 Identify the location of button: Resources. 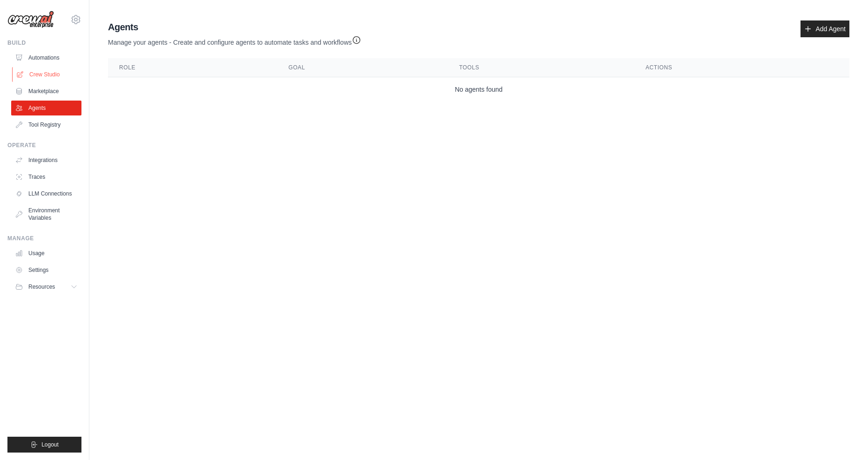
(46, 286).